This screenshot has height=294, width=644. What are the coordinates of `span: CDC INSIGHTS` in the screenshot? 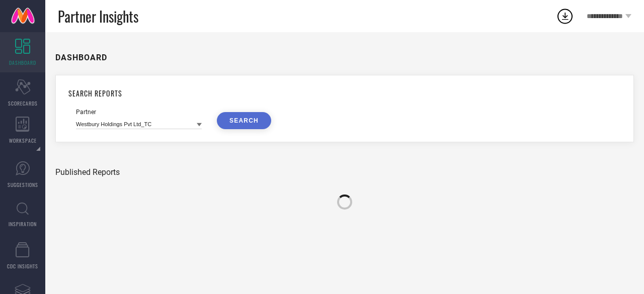 It's located at (23, 266).